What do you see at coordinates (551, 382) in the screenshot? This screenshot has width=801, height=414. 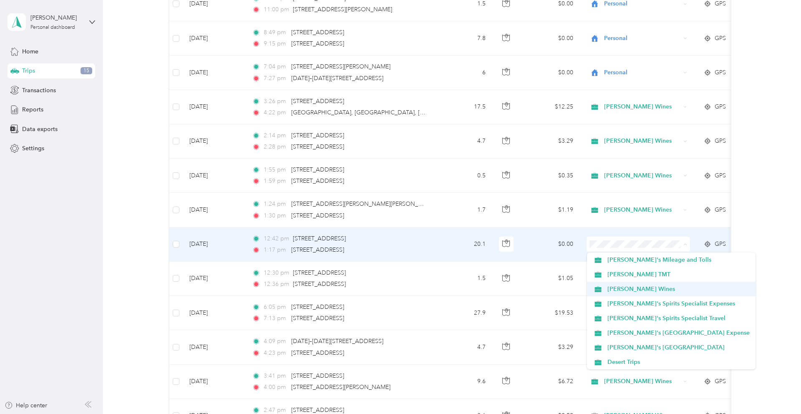 I see `td: $6.72` at bounding box center [551, 382].